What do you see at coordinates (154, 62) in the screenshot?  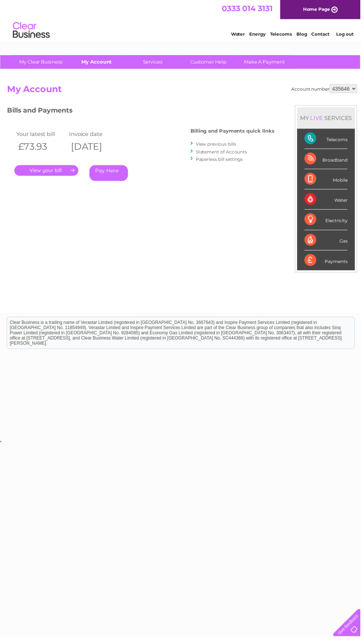 I see `a: Services` at bounding box center [154, 62].